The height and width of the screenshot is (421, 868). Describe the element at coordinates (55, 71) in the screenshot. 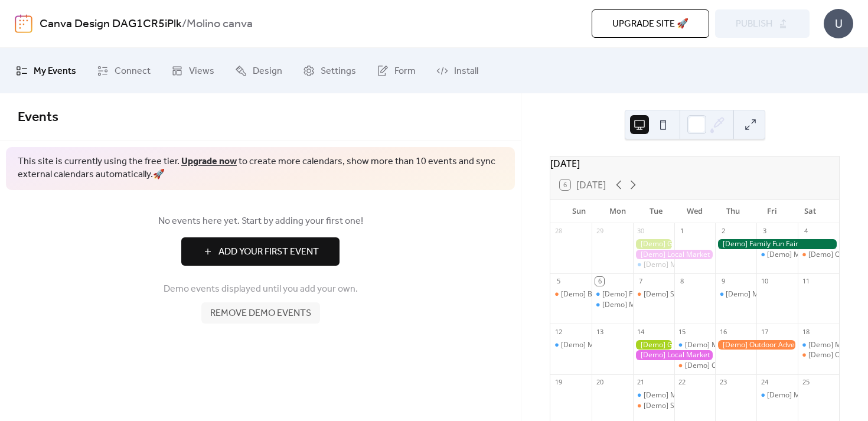

I see `span: My Events` at that location.